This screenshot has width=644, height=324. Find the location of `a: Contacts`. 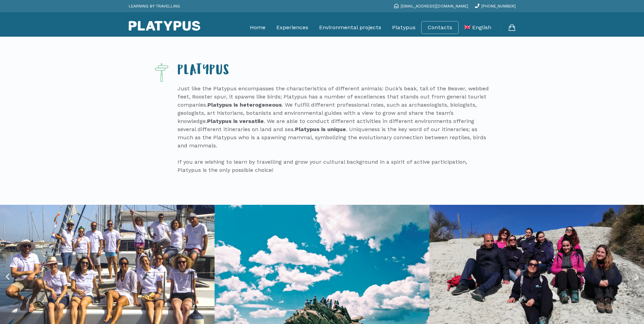

a: Contacts is located at coordinates (440, 28).